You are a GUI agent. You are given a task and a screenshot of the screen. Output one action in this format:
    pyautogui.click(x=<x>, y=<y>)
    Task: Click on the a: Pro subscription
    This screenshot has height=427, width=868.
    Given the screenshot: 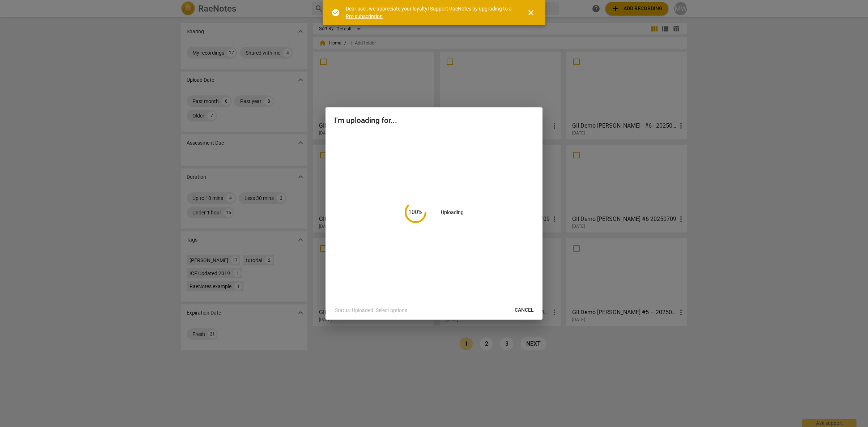 What is the action you would take?
    pyautogui.click(x=364, y=16)
    